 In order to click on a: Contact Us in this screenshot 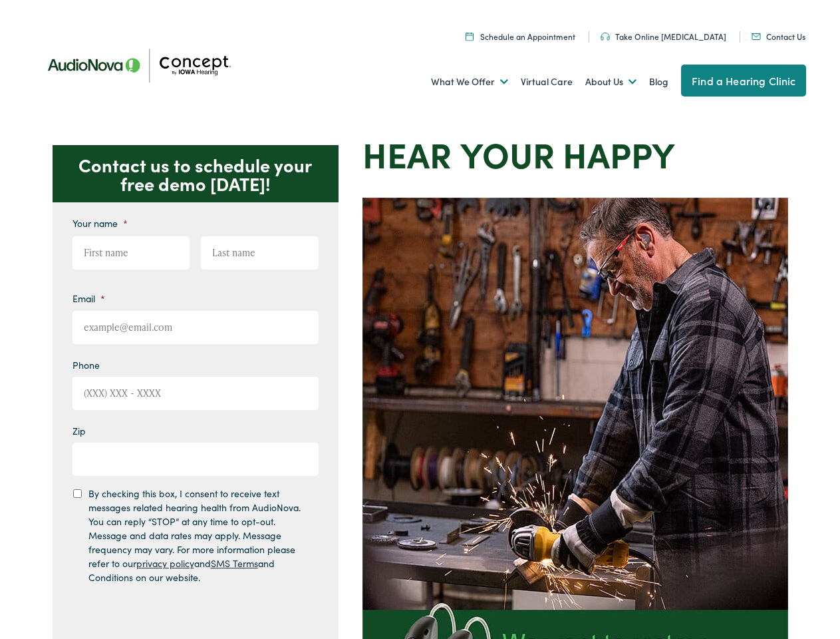, I will do `click(778, 36)`.